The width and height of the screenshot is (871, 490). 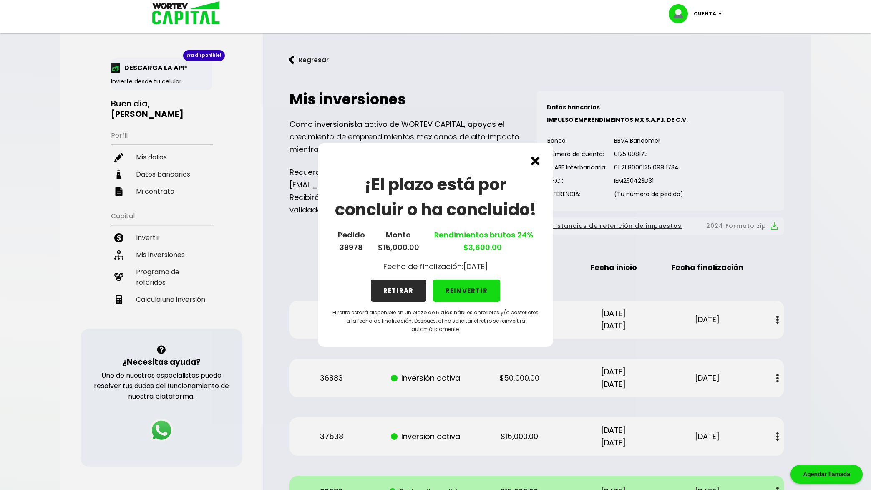 What do you see at coordinates (398, 241) in the screenshot?
I see `p: Monto $15,000.00` at bounding box center [398, 241].